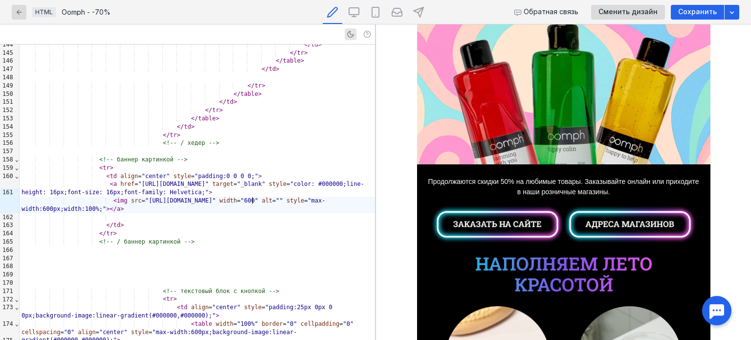 The height and width of the screenshot is (340, 751). Describe the element at coordinates (320, 324) in the screenshot. I see `span: cellpadding` at that location.